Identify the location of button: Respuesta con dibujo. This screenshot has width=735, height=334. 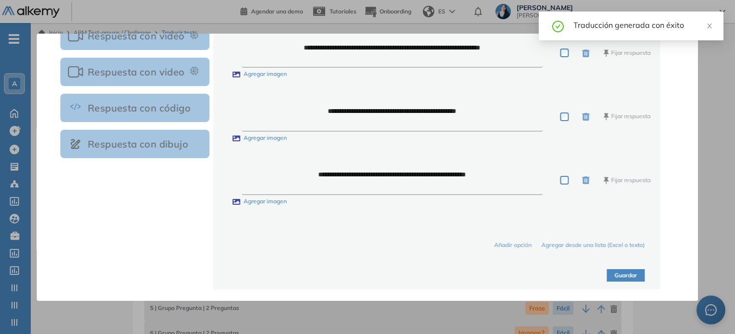
(135, 144).